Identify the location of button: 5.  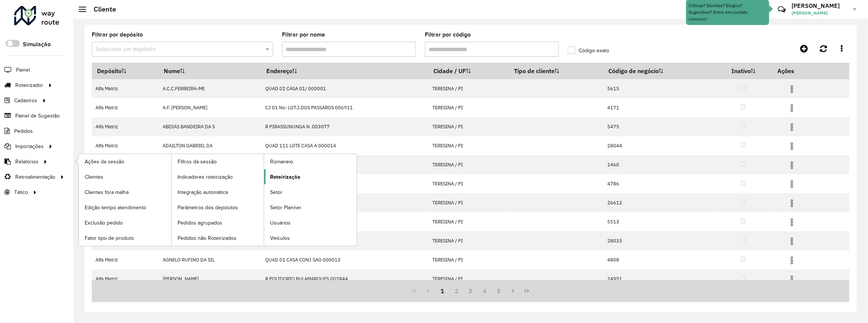
(499, 291).